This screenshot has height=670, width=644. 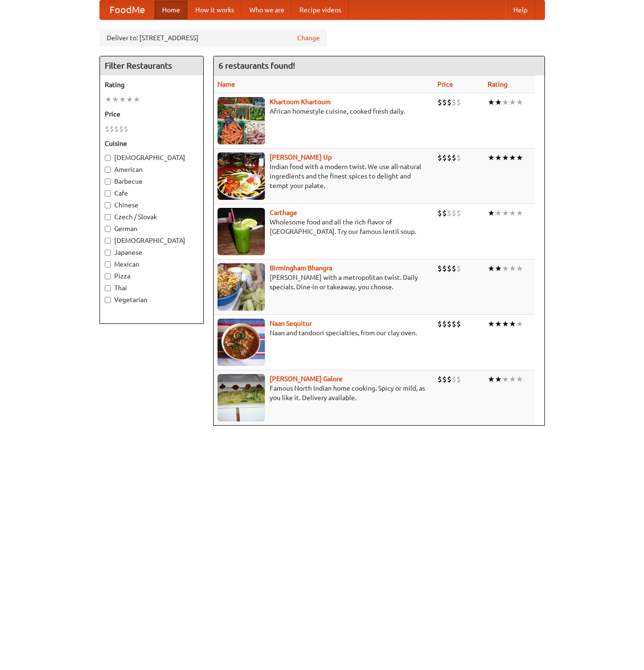 What do you see at coordinates (151, 288) in the screenshot?
I see `label: Thai` at bounding box center [151, 288].